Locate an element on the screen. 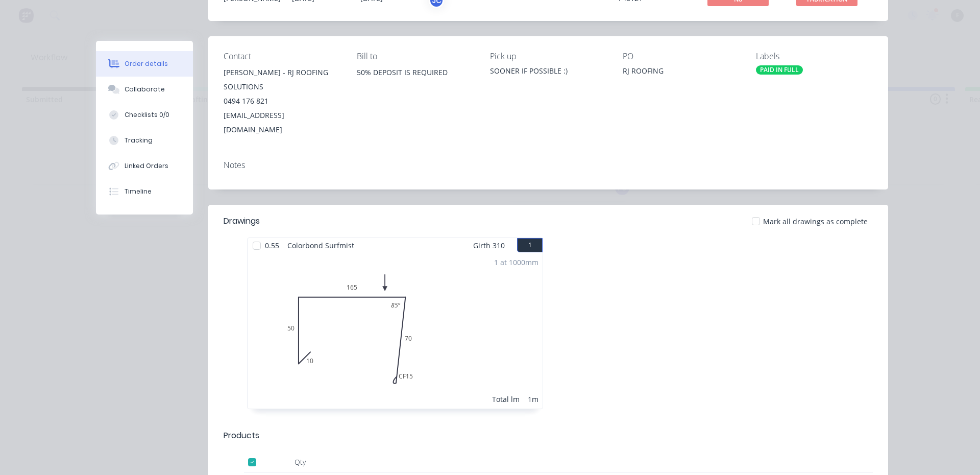 This screenshot has height=475, width=980. div: 1m is located at coordinates (533, 399).